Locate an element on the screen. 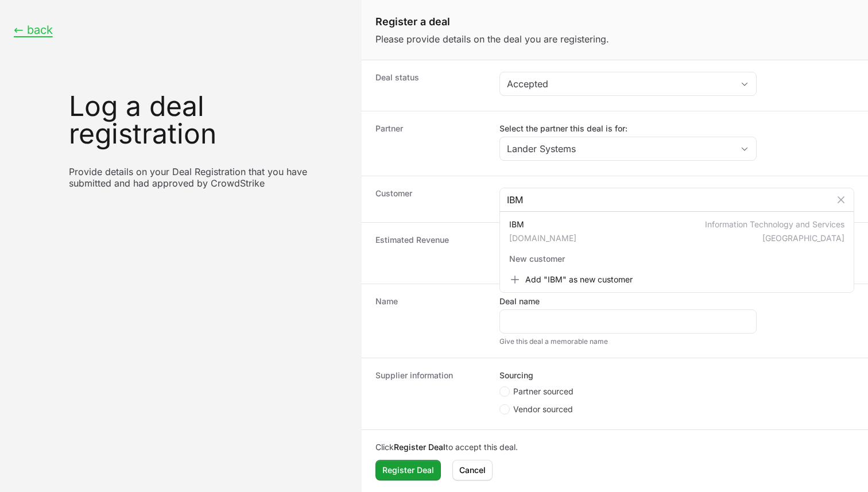  div: Give this deal a memorable name is located at coordinates (628, 341).